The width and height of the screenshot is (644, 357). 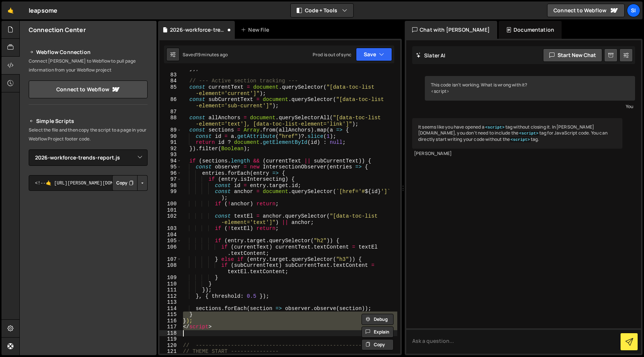 I want to click on div: 97, so click(x=170, y=179).